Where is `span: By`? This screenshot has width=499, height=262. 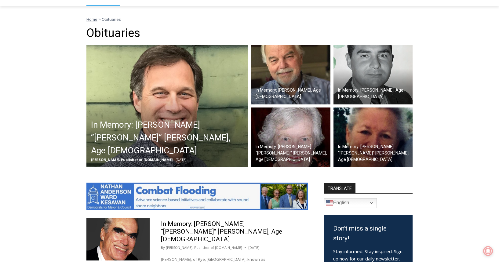
span: By is located at coordinates (163, 248).